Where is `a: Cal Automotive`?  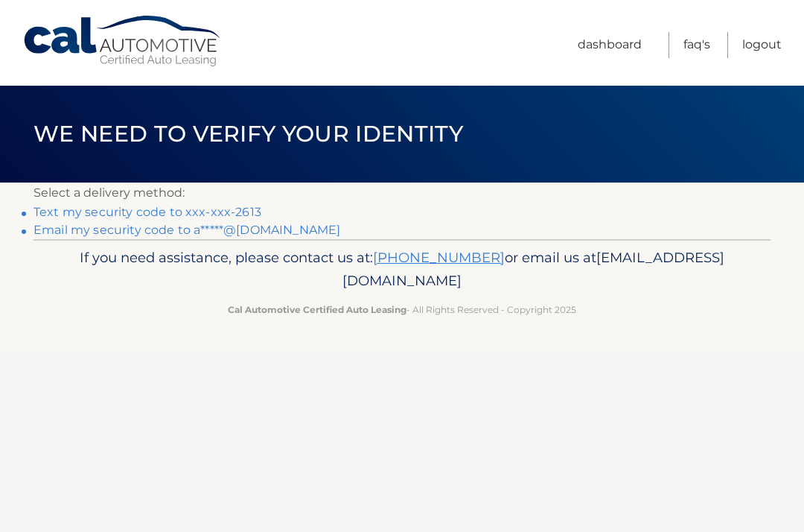 a: Cal Automotive is located at coordinates (123, 41).